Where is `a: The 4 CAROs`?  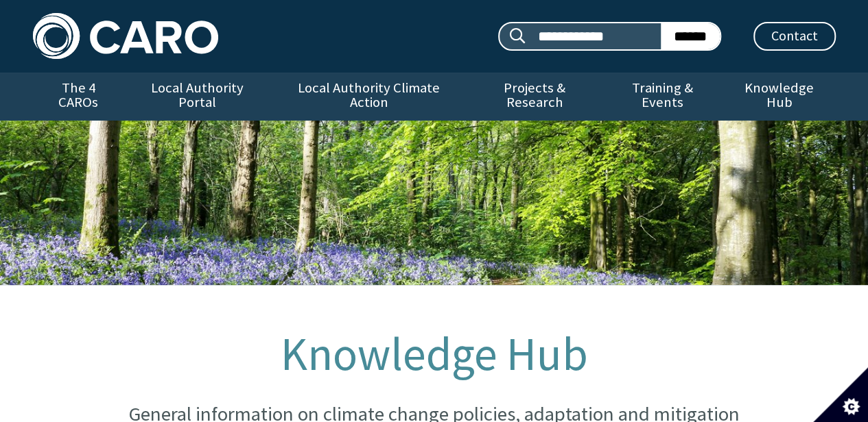 a: The 4 CAROs is located at coordinates (78, 96).